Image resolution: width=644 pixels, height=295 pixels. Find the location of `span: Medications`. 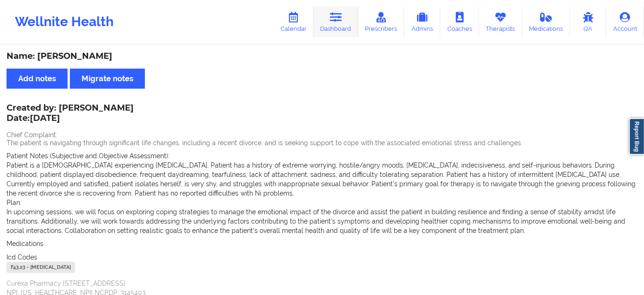

span: Medications is located at coordinates (25, 243).